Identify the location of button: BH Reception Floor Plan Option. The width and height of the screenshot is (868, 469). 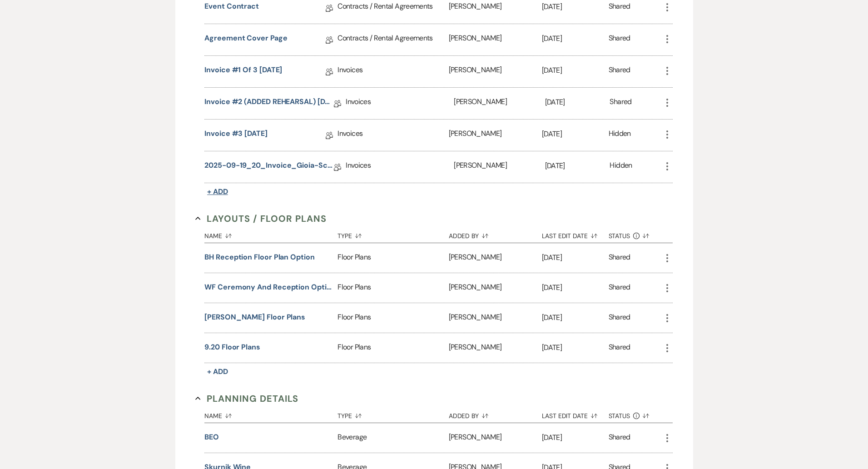
(260, 257).